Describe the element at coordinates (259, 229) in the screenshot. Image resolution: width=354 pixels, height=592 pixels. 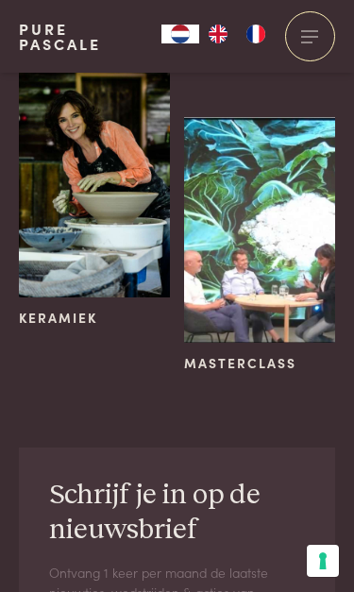
I see `img: pure-pascale-naessens-Schermafbeelding 7` at that location.